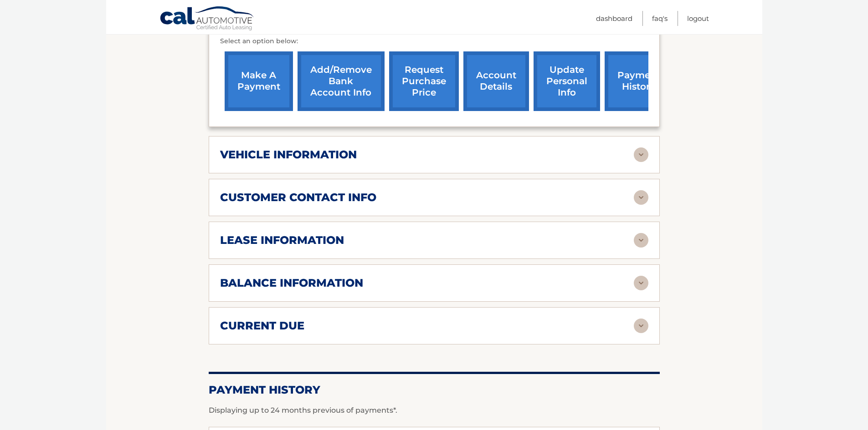  Describe the element at coordinates (289, 155) in the screenshot. I see `h2: vehicle information` at that location.